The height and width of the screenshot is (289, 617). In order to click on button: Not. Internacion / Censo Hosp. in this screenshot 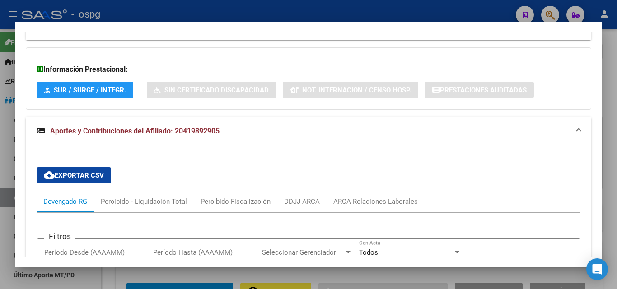, I will do `click(350, 90)`.